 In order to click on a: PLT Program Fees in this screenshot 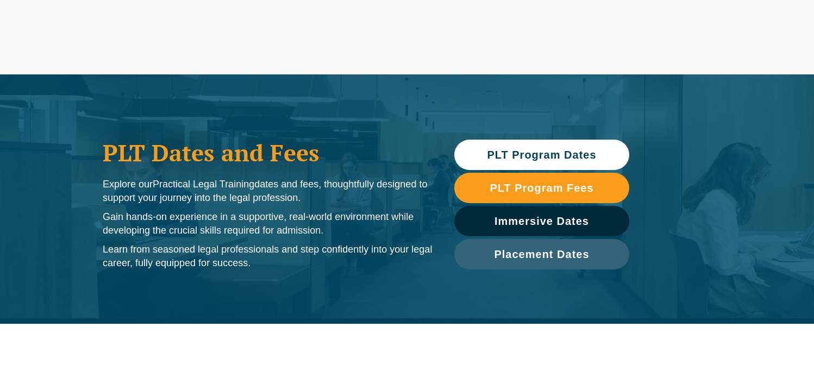, I will do `click(541, 188)`.